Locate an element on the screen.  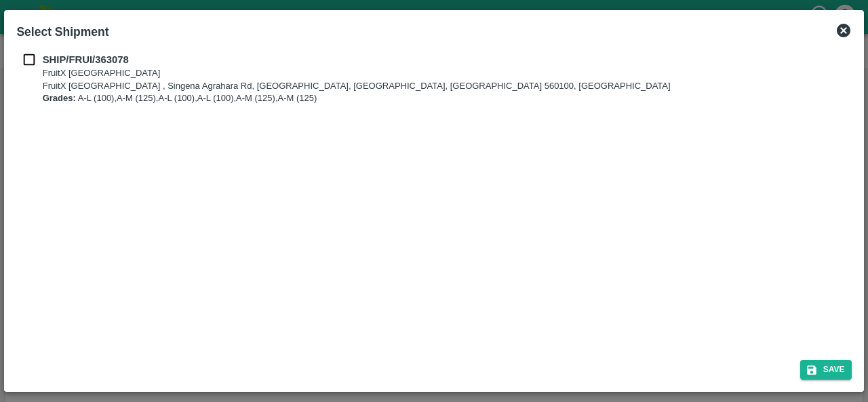
p: A-L (100),A-M (125),A-L (100),A-L (100),A-M (125),A-M (125) is located at coordinates (357, 99).